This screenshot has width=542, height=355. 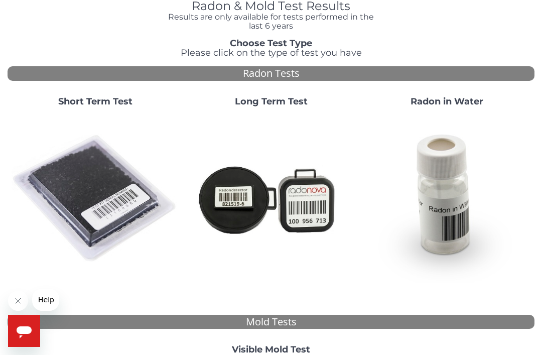 I want to click on img: Radtrak2vsRadtrak3.jpg, so click(x=271, y=199).